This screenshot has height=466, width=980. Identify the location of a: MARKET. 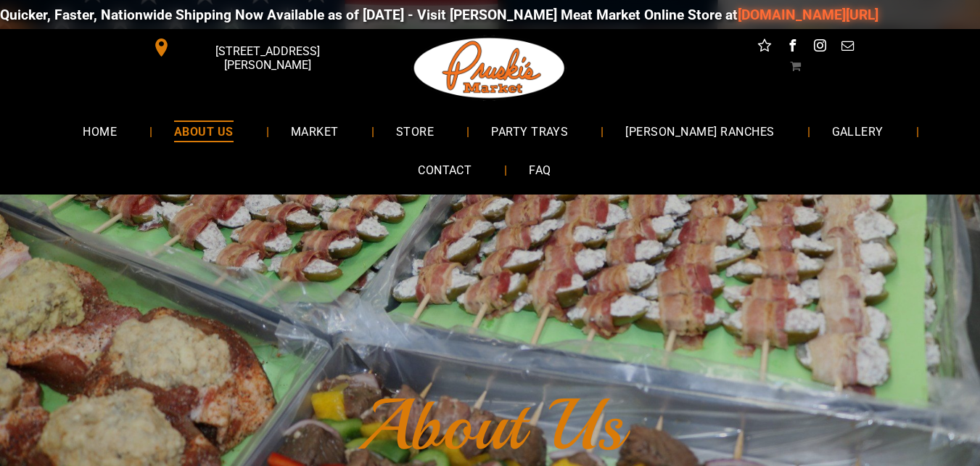
(315, 131).